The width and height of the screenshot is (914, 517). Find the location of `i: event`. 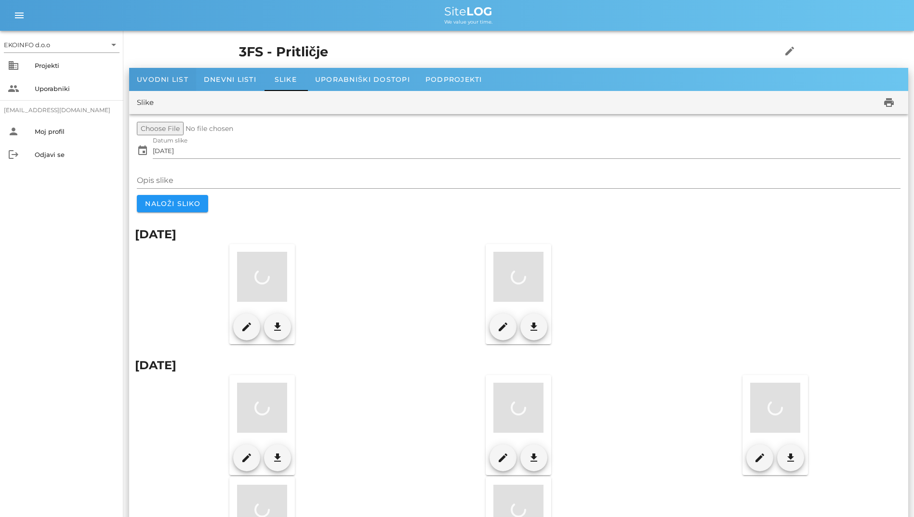

i: event is located at coordinates (143, 151).